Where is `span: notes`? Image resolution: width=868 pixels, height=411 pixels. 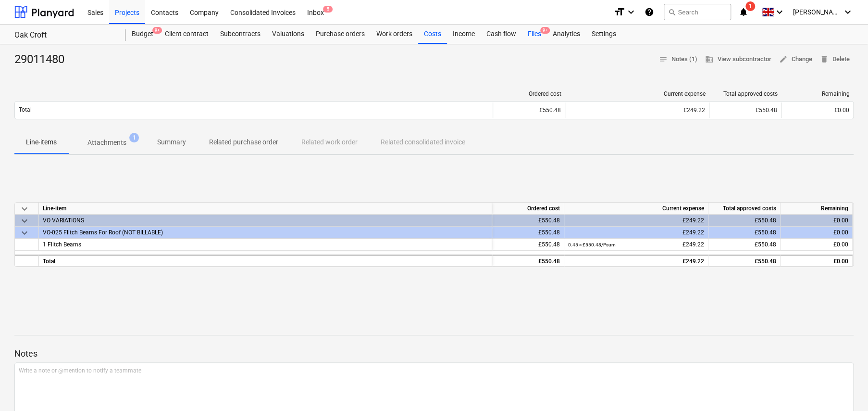 span: notes is located at coordinates (663, 59).